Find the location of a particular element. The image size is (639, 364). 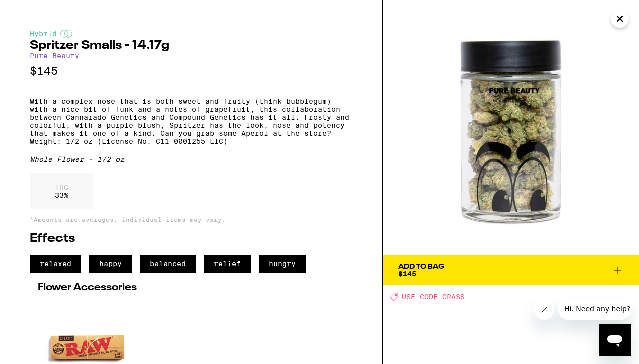

span: Hi. Need any help? is located at coordinates (39, 11).